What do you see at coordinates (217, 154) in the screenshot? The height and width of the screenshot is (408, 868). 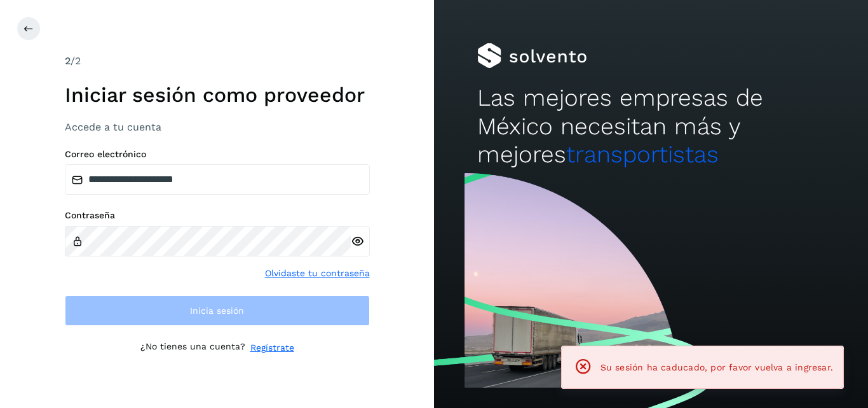 I see `label: Correo electrónico` at bounding box center [217, 154].